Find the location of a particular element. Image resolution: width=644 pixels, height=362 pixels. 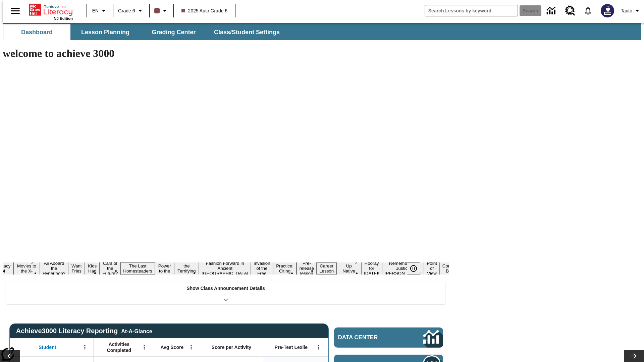

button: Profile/Settings is located at coordinates (631, 11).